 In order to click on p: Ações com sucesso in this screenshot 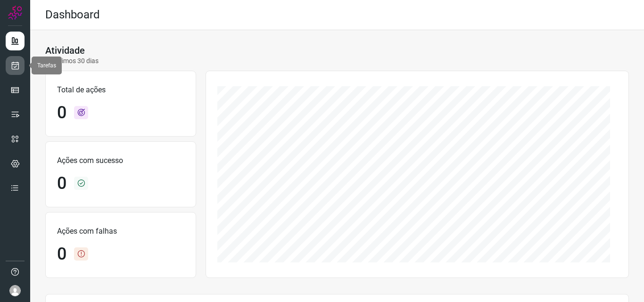, I will do `click(121, 160)`.